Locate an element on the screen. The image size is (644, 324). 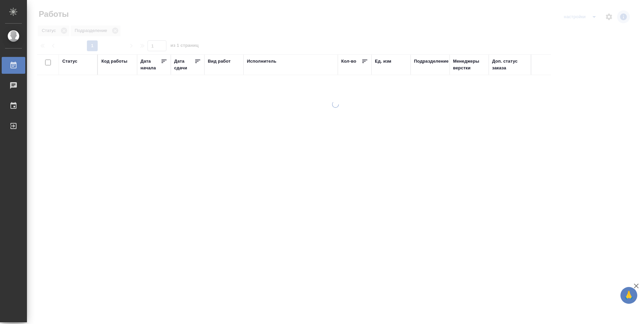
div: Статус is located at coordinates (70, 62).